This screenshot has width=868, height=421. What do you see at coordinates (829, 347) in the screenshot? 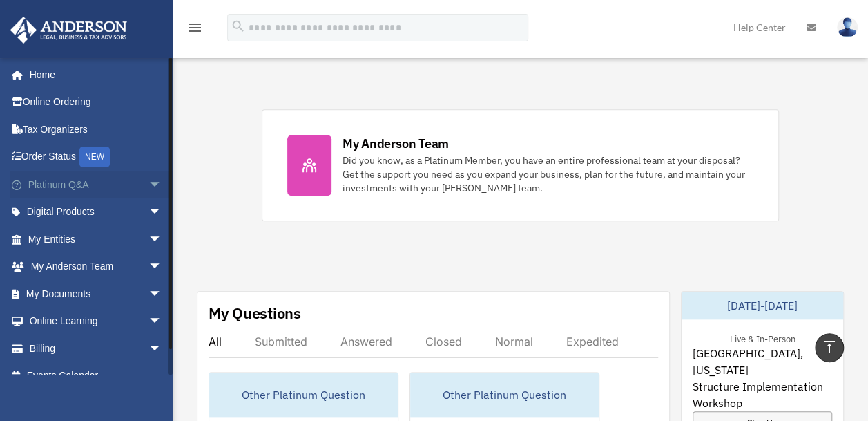
I see `a: vertical_align_top` at bounding box center [829, 347].